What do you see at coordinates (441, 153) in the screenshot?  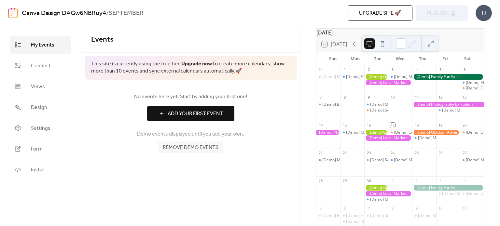 I see `div: 26` at bounding box center [441, 153].